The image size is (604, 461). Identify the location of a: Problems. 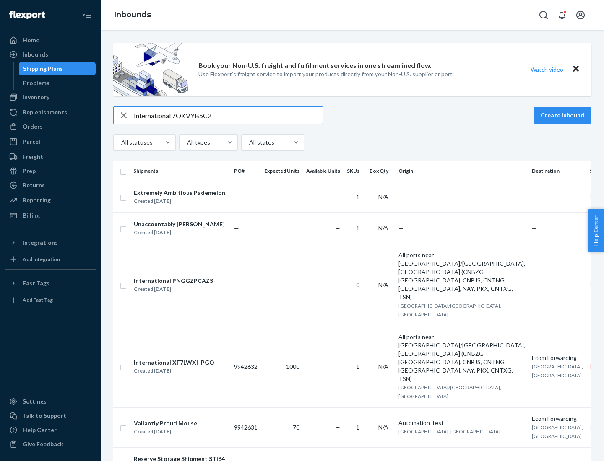
(57, 83).